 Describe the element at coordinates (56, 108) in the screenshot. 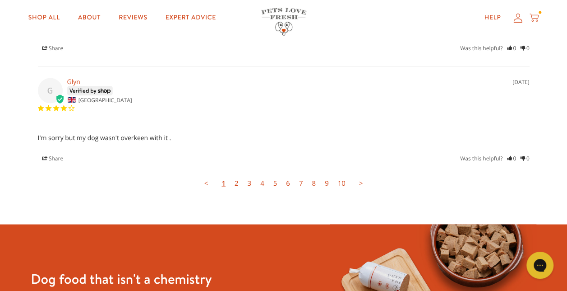

I see `span: 4-Star Rating Review` at that location.